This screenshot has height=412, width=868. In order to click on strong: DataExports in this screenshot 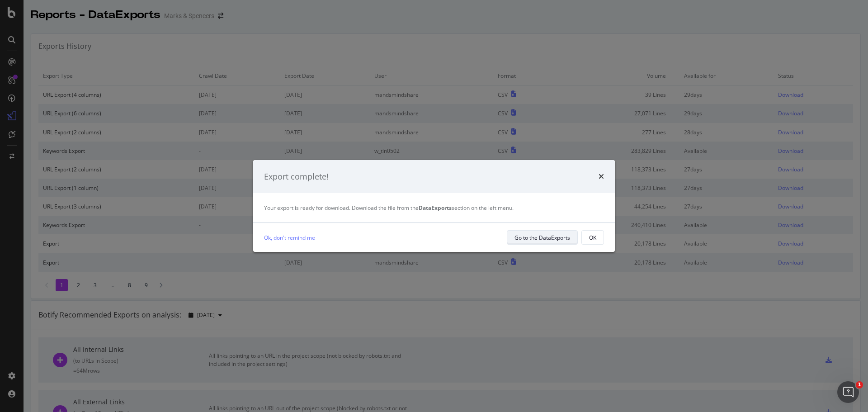, I will do `click(434, 208)`.